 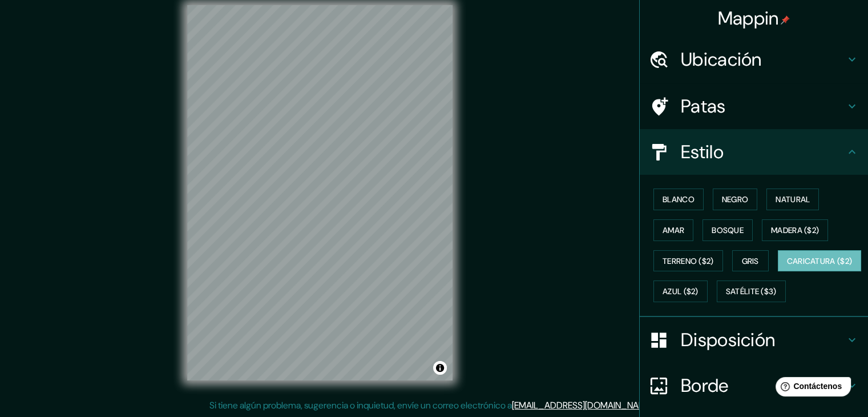 What do you see at coordinates (735, 200) in the screenshot?
I see `button: Negro` at bounding box center [735, 200].